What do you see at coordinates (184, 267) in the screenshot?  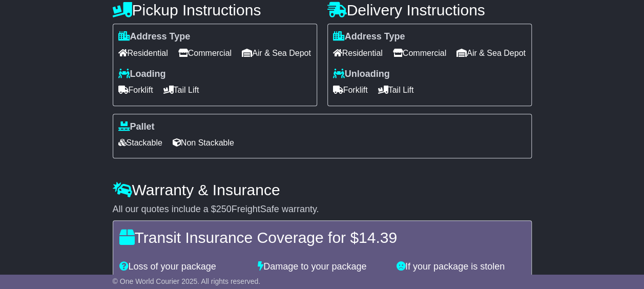 I see `div: Loss of your package` at bounding box center [184, 267].